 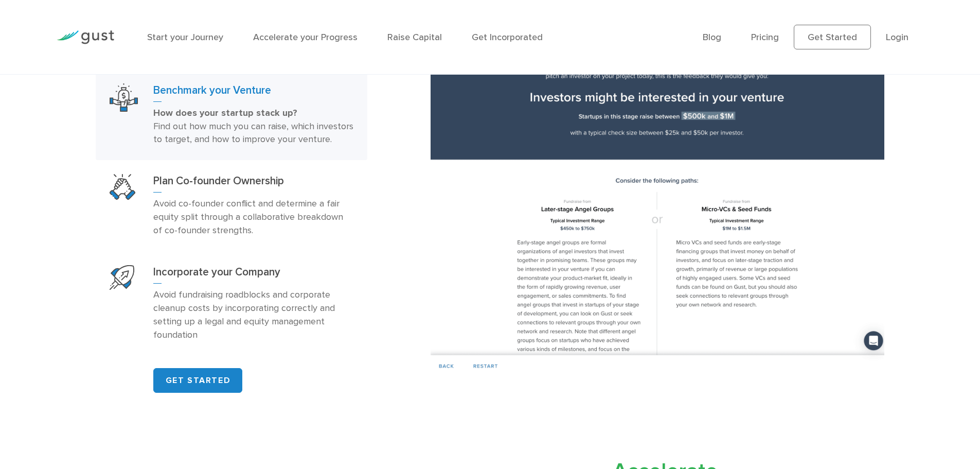 I want to click on strong: How does your startup stack up?, so click(x=225, y=112).